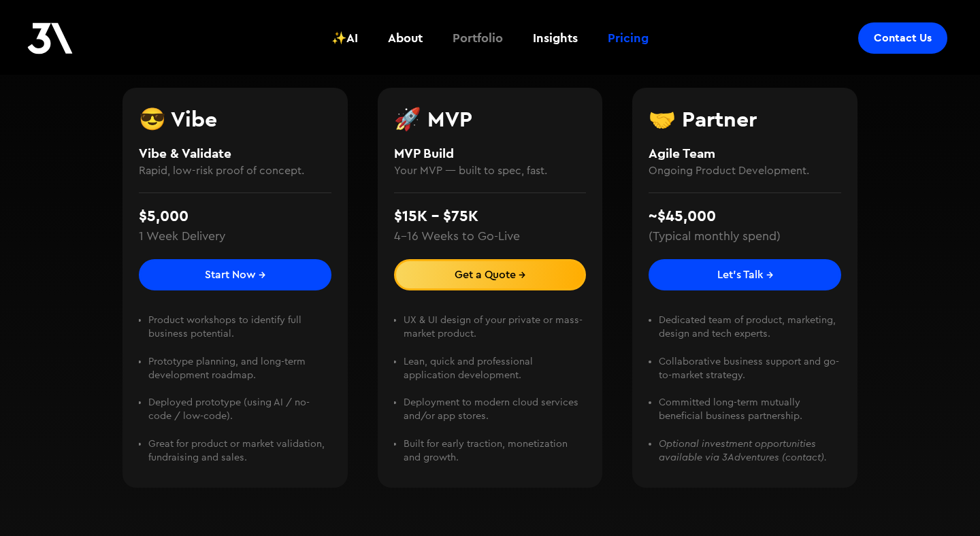 The width and height of the screenshot is (980, 536). What do you see at coordinates (682, 217) in the screenshot?
I see `div: ~$45,000` at bounding box center [682, 217].